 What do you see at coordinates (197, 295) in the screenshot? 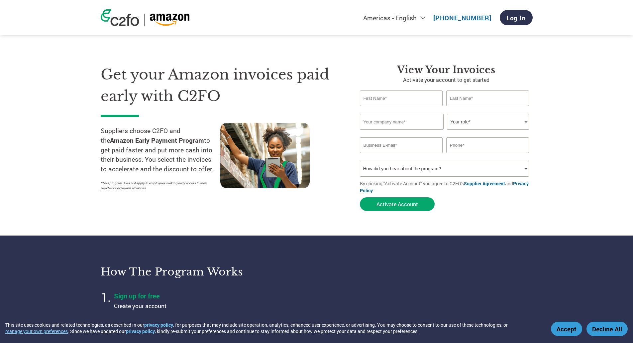
I see `h4: Sign up for free` at bounding box center [197, 295].